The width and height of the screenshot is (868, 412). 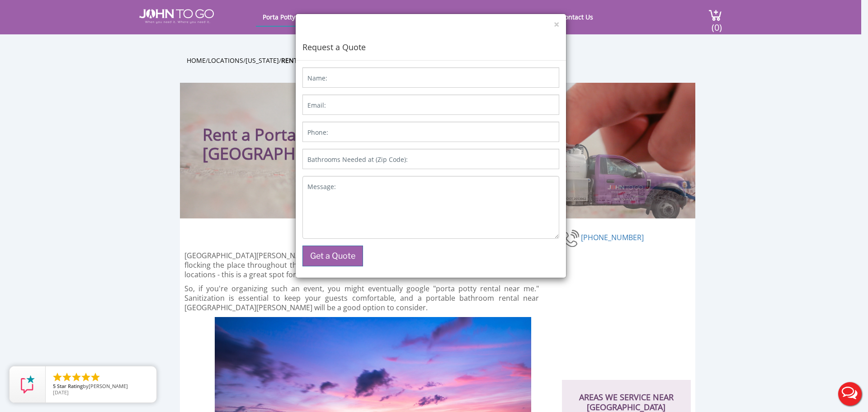 I want to click on img: Review Rating, so click(x=27, y=385).